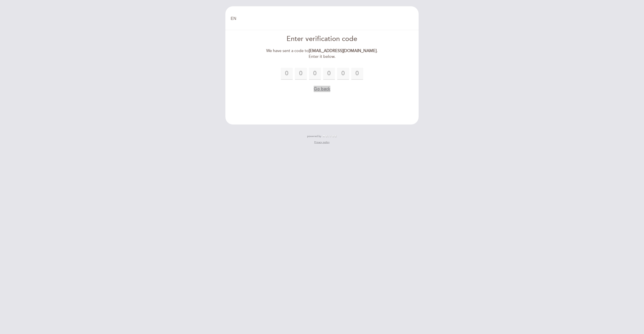 The width and height of the screenshot is (644, 334). Describe the element at coordinates (322, 54) in the screenshot. I see `div: We have sent a code to . Enter it below.` at that location.